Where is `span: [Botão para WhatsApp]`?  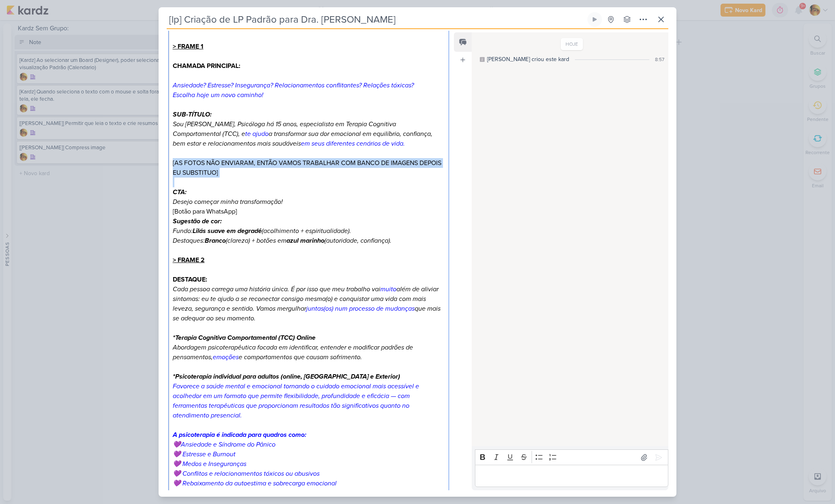
span: [Botão para WhatsApp] is located at coordinates (205, 212).